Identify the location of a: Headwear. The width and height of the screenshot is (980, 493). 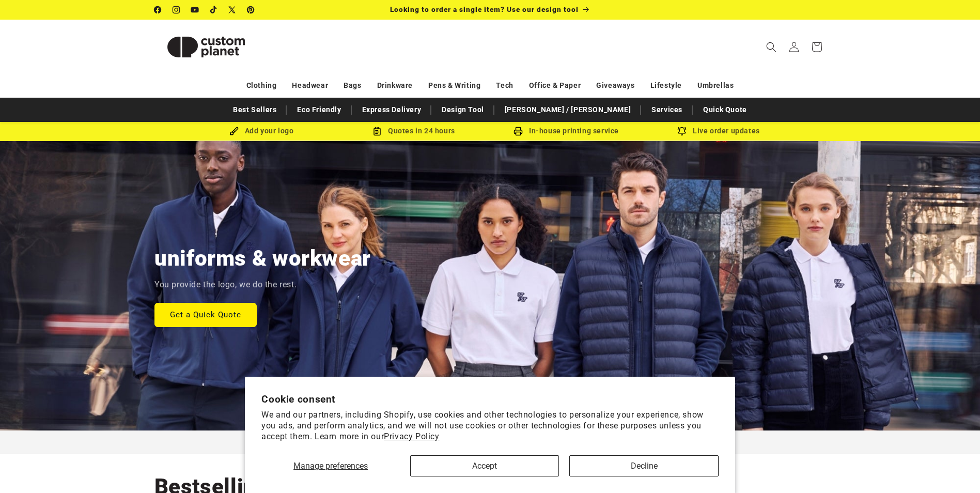
(310, 86).